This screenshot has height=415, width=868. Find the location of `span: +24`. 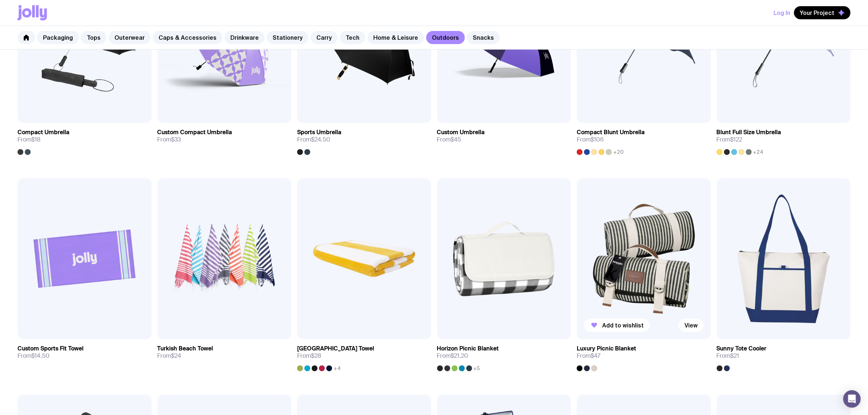

span: +24 is located at coordinates (758, 152).